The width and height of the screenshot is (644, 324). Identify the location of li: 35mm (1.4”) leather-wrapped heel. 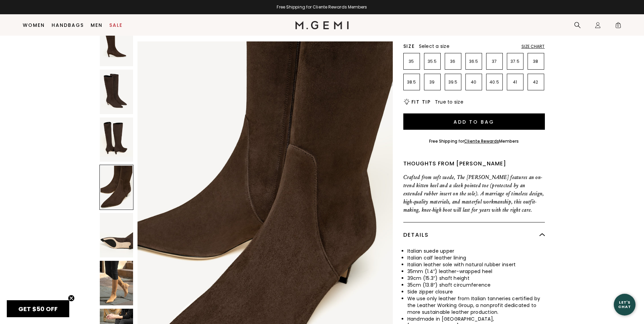
(476, 271).